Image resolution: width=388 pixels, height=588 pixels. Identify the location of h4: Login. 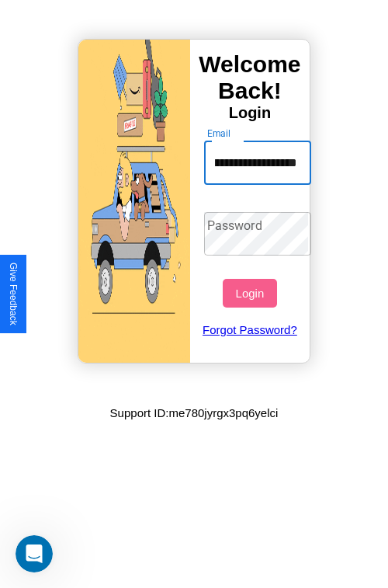
(250, 113).